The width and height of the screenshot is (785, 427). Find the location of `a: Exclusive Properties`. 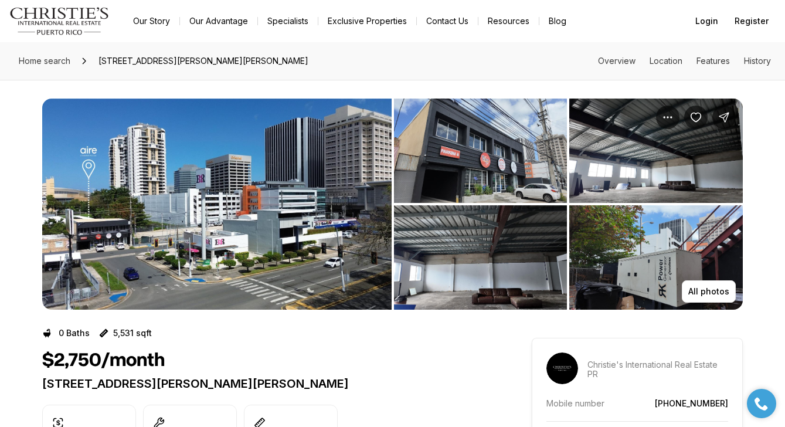

a: Exclusive Properties is located at coordinates (367, 21).